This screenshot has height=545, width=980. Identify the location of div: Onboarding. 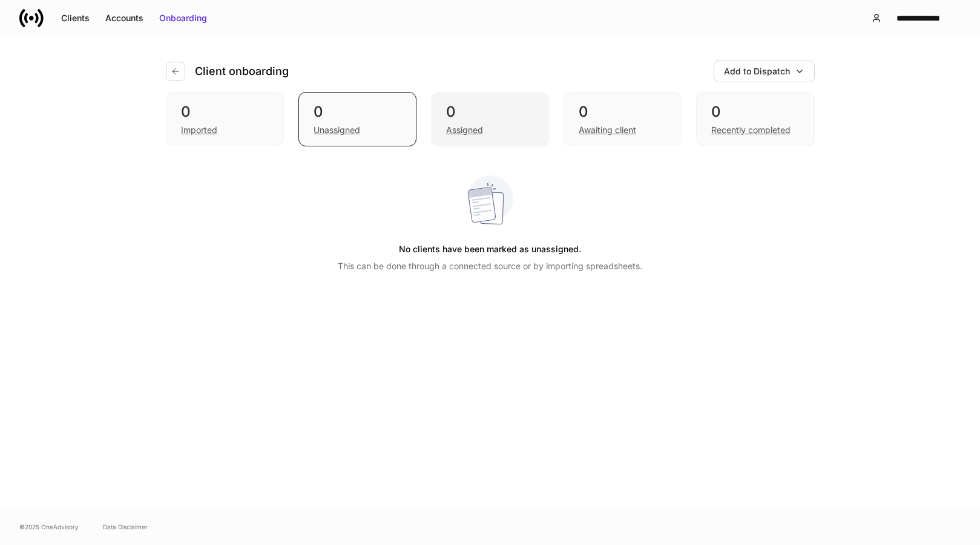
(183, 18).